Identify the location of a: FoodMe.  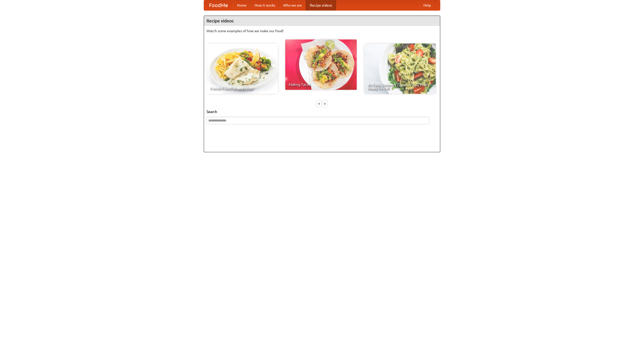
(218, 5).